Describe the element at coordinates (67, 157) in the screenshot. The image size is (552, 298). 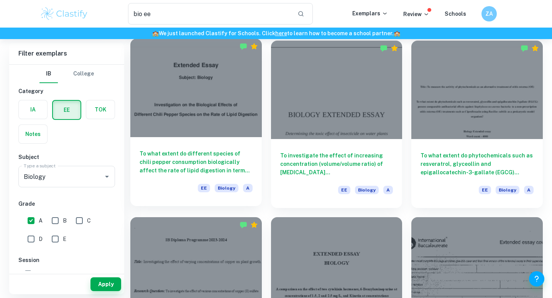
I see `h6: Subject` at that location.